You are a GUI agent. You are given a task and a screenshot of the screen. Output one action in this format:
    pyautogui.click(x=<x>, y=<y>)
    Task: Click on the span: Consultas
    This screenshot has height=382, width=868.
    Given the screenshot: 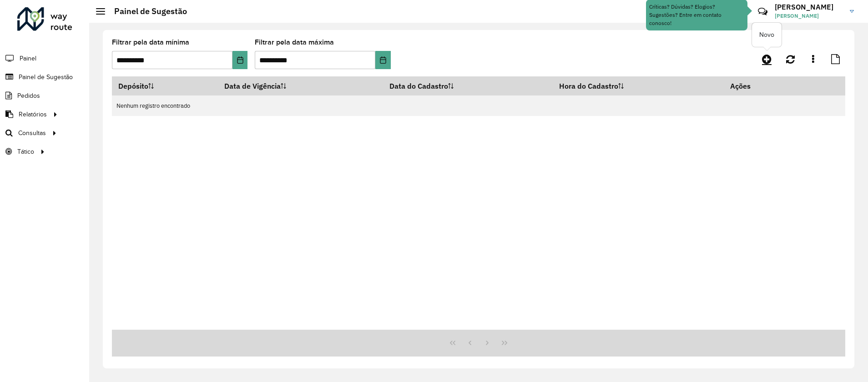 What is the action you would take?
    pyautogui.click(x=32, y=133)
    